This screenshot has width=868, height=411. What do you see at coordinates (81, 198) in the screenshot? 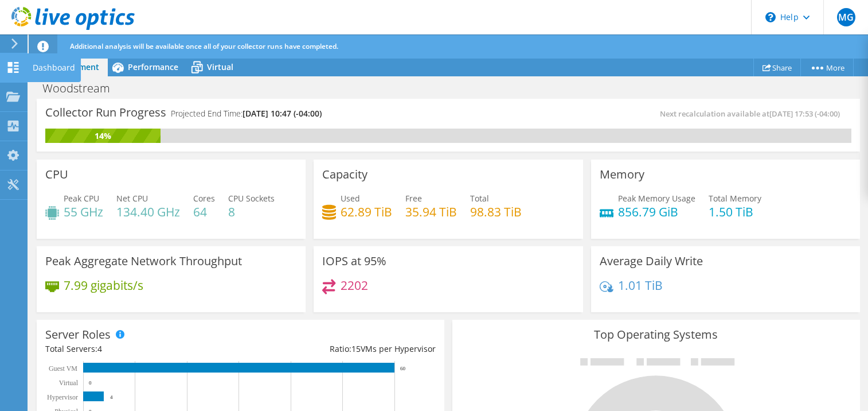
I see `span: Peak CPU` at bounding box center [81, 198].